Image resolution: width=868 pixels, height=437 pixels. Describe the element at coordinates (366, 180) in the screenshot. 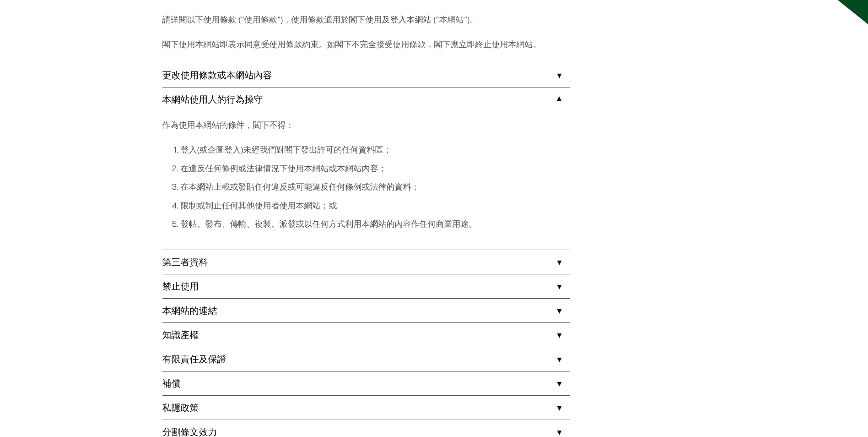

I see `div: 本網站使用人的行為操守` at that location.